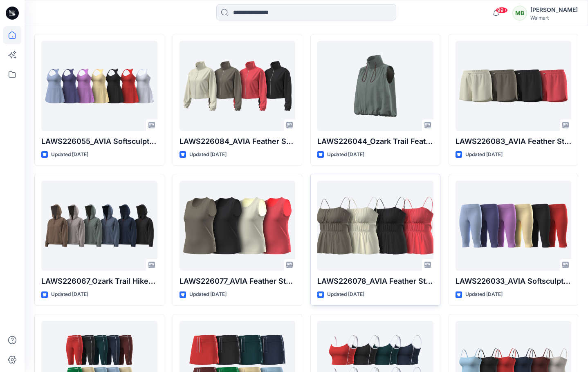 This screenshot has width=588, height=372. What do you see at coordinates (514, 86) in the screenshot?
I see `a: LAWS226083_AVIA Feather Stretch Short` at bounding box center [514, 86].